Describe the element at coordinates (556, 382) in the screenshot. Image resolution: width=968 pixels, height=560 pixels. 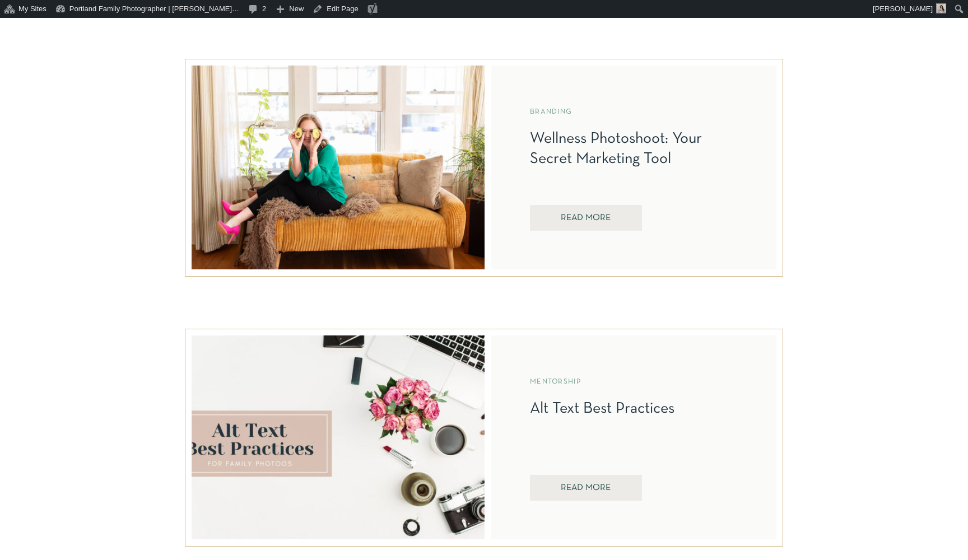
I see `a: Mentorship` at that location.